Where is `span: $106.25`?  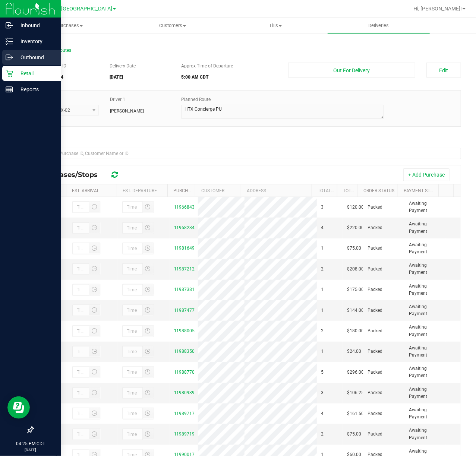
span: $106.25 is located at coordinates (355, 393).